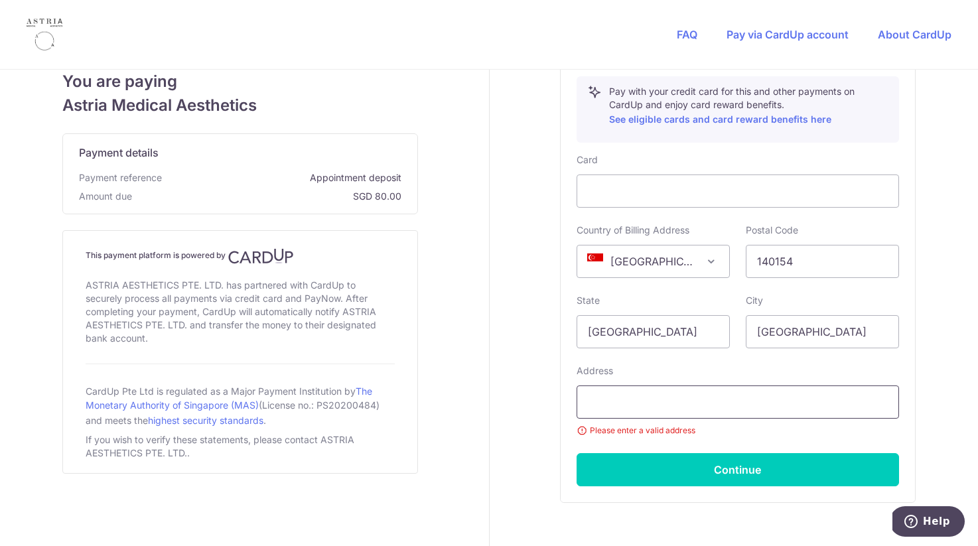 The height and width of the screenshot is (546, 978). I want to click on a: FAQ, so click(687, 35).